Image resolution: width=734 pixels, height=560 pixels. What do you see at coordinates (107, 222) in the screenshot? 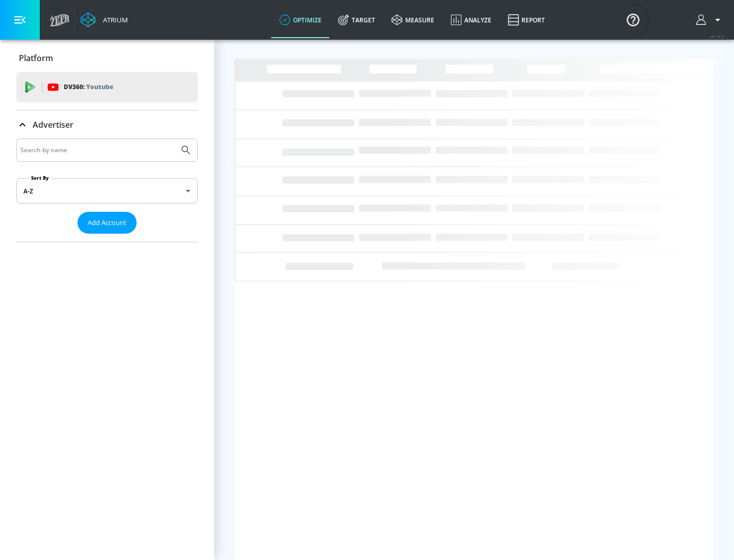
I see `button: Add Account` at bounding box center [107, 222].